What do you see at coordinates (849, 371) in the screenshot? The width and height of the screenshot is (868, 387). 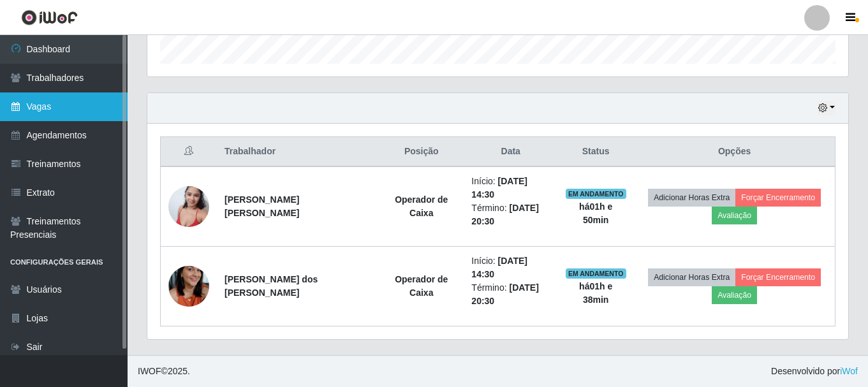 I see `a: iWof` at bounding box center [849, 371].